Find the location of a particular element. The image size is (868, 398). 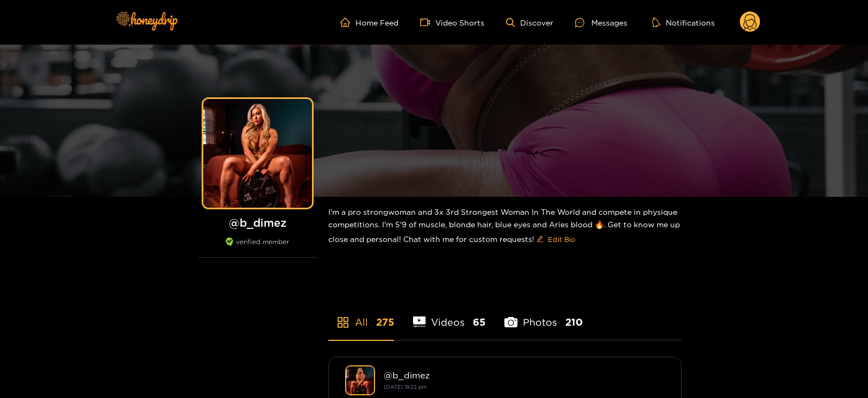

button: editEdit Bio is located at coordinates (556, 239).